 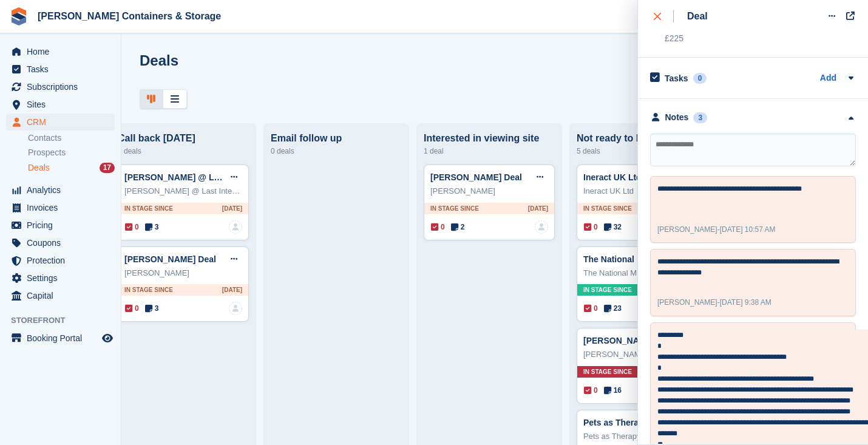 I want to click on a: Add, so click(x=829, y=78).